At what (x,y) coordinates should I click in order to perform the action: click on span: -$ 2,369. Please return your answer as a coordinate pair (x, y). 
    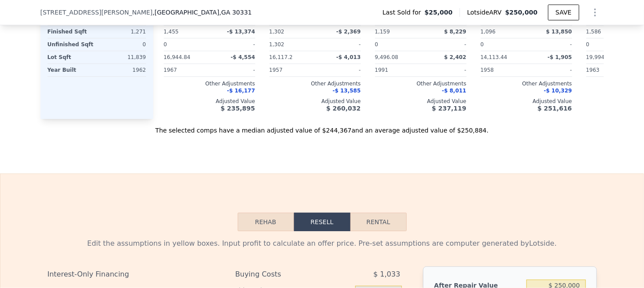
    Looking at the image, I should click on (348, 31).